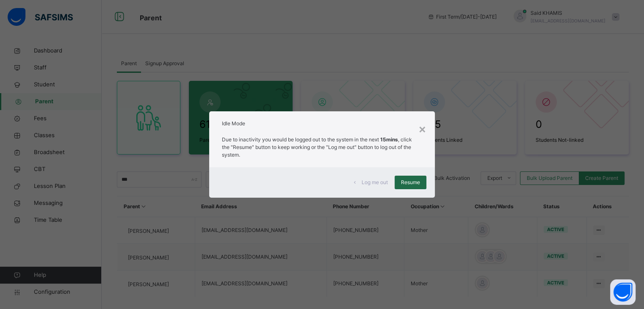  I want to click on span: Log me out, so click(375, 182).